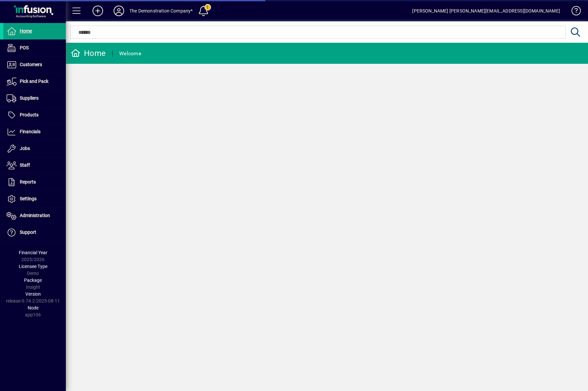 This screenshot has height=391, width=588. I want to click on a: Staff, so click(35, 166).